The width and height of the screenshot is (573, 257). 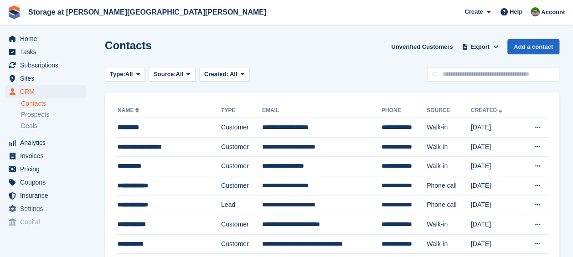 What do you see at coordinates (35, 114) in the screenshot?
I see `span: Prospects` at bounding box center [35, 114].